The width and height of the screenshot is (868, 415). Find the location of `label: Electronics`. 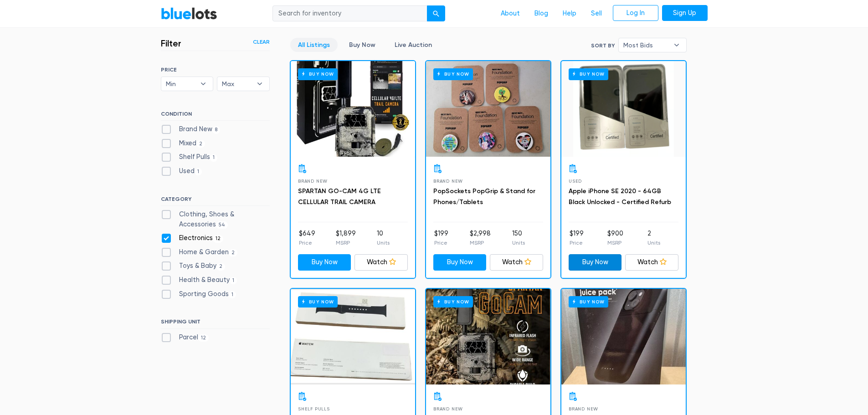

label: Electronics is located at coordinates (193, 239).